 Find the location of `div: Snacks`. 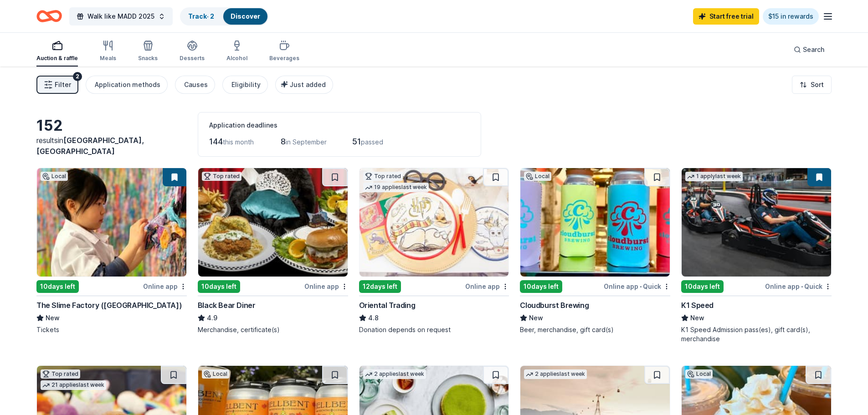

div: Snacks is located at coordinates (148, 58).